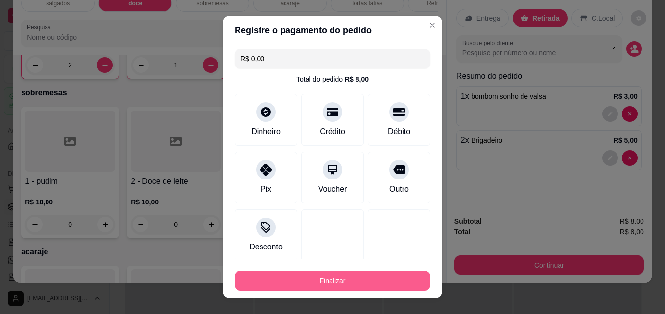 The width and height of the screenshot is (665, 314). What do you see at coordinates (333, 79) in the screenshot?
I see `div: Total do pedido` at bounding box center [333, 79].